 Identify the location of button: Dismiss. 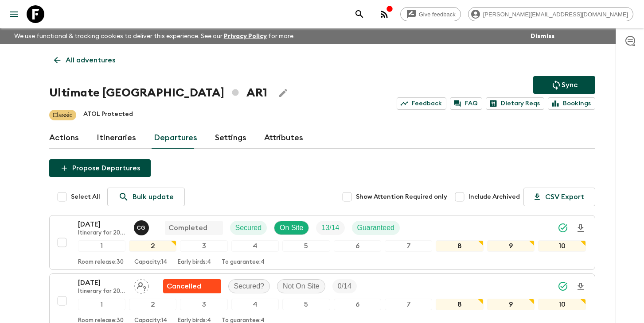
(543, 36).